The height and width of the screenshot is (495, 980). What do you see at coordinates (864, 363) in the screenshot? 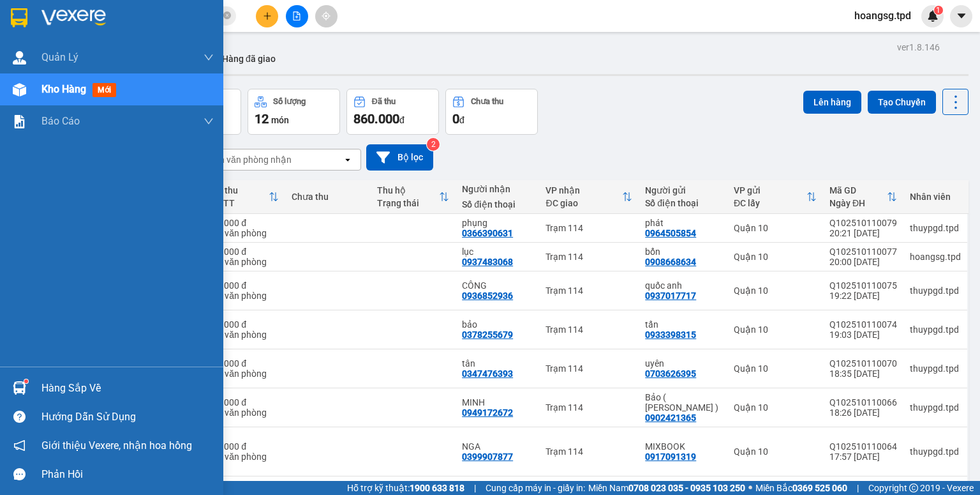
I see `div: Q102510110070` at bounding box center [864, 363].